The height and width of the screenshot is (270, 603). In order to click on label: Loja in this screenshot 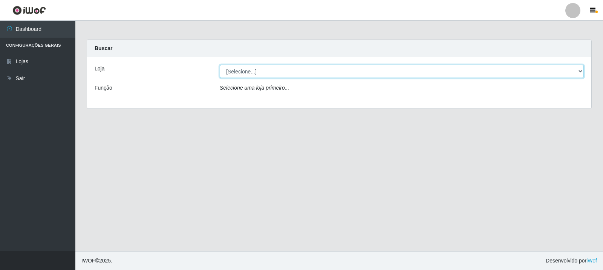, I will do `click(100, 69)`.